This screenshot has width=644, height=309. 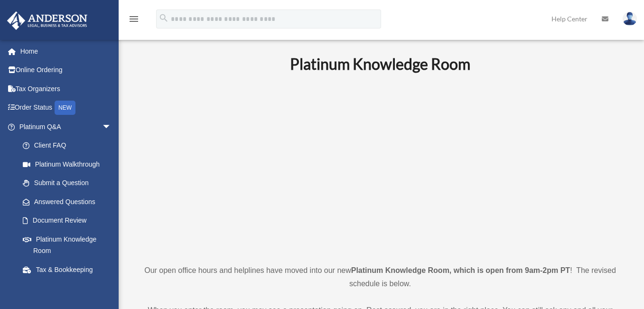 What do you see at coordinates (164, 18) in the screenshot?
I see `i: search` at bounding box center [164, 18].